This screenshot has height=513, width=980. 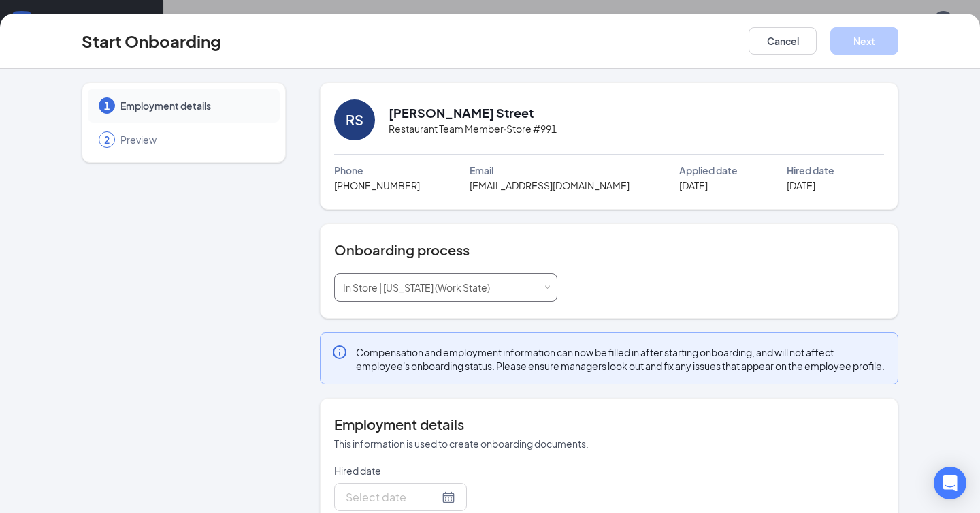 What do you see at coordinates (194, 105) in the screenshot?
I see `span: Employment details` at bounding box center [194, 105].